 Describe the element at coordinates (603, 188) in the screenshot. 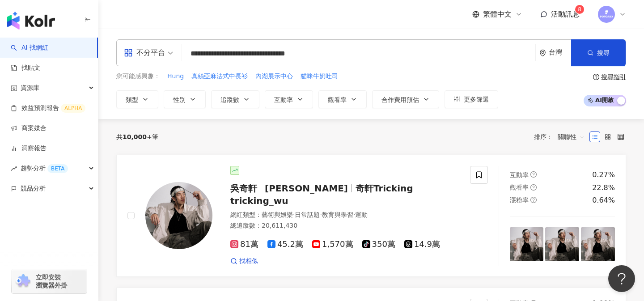

I see `div: 22.8%` at that location.